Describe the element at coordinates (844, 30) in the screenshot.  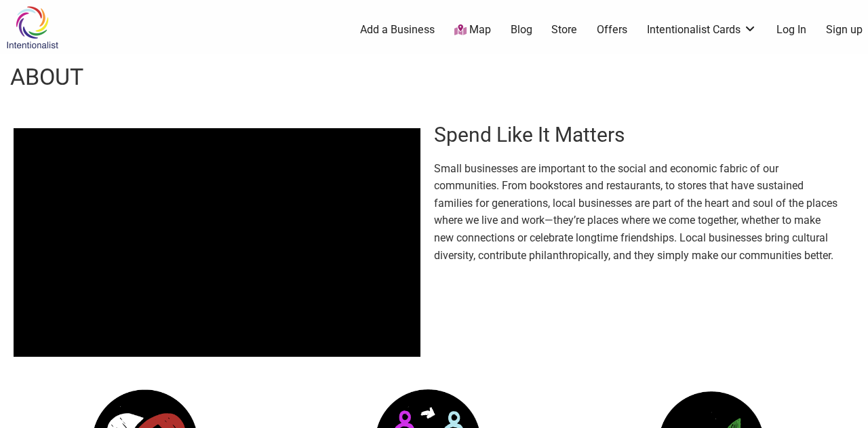
I see `a: Sign up` at that location.